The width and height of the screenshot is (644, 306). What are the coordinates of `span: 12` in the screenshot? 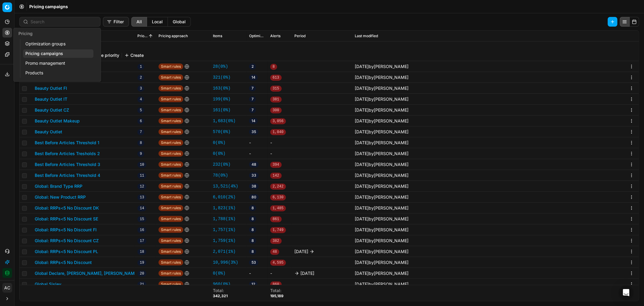 It's located at (142, 187).